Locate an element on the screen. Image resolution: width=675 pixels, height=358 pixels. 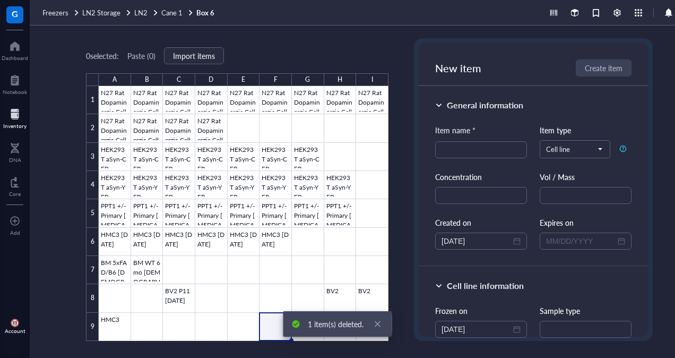
a: Close is located at coordinates (378, 324).